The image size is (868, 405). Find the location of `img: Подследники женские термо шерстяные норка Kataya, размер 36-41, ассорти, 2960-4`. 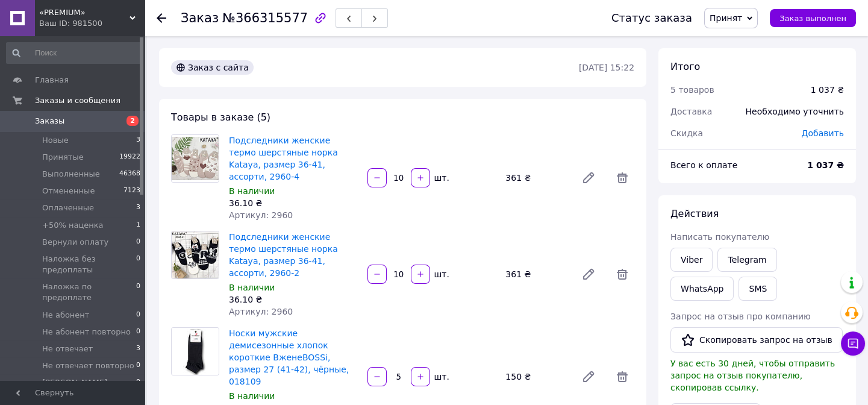

img: Подследники женские термо шерстяные норка Kataya, размер 36-41, ассорти, 2960-4 is located at coordinates (195, 158).